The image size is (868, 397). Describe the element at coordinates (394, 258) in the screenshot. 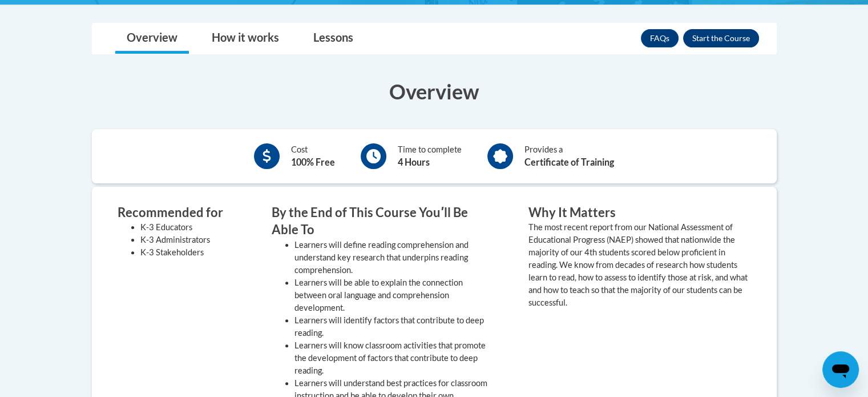

I see `li: Learners will define reading comprehension and understand key research that underpins reading com...` at that location.